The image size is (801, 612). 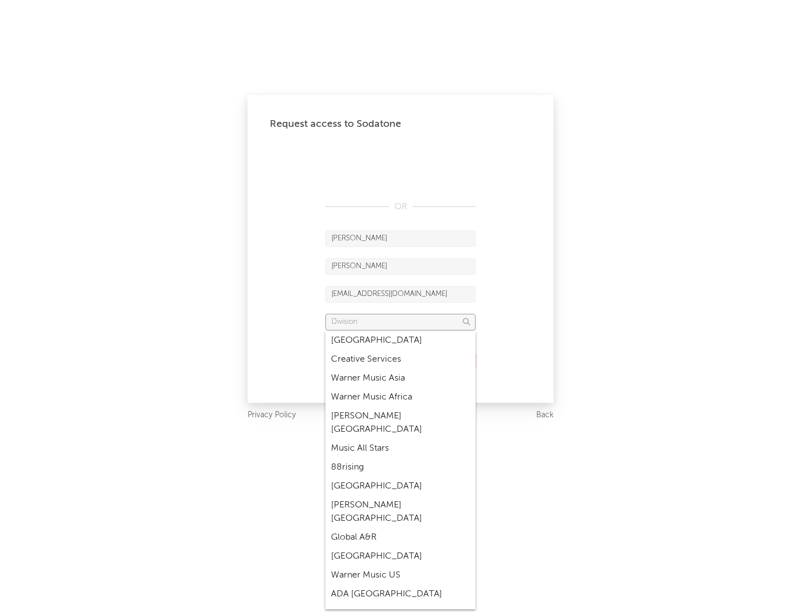 I want to click on div: OR, so click(x=400, y=207).